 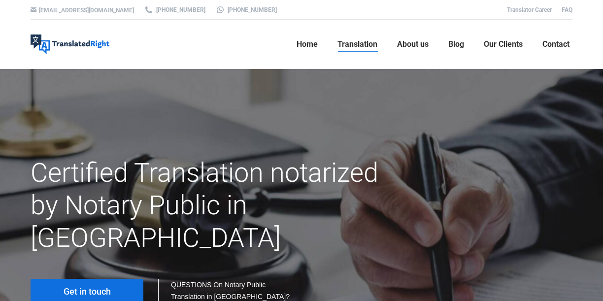 What do you see at coordinates (456, 44) in the screenshot?
I see `span: Blog` at bounding box center [456, 44].